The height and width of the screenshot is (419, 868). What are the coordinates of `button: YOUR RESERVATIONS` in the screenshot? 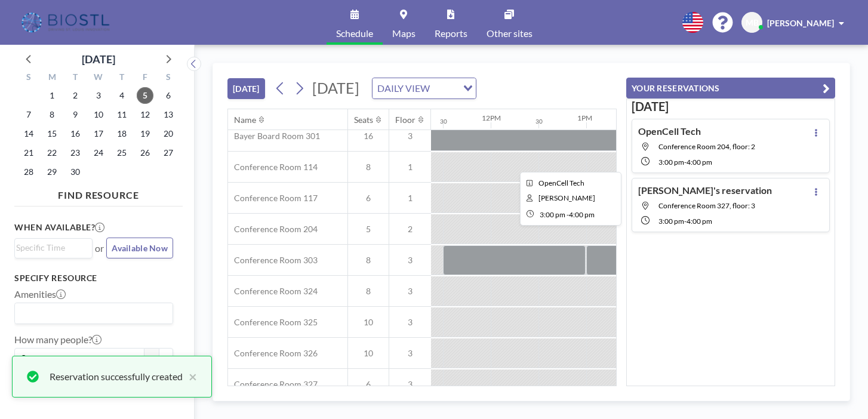 It's located at (731, 88).